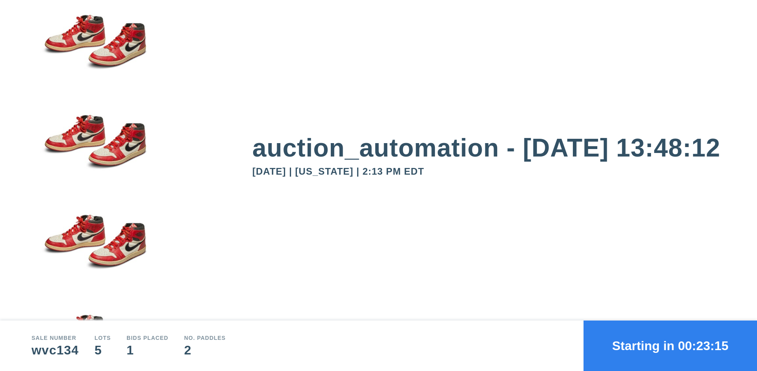 This screenshot has height=371, width=757. Describe the element at coordinates (205, 338) in the screenshot. I see `div: No. Paddles` at that location.